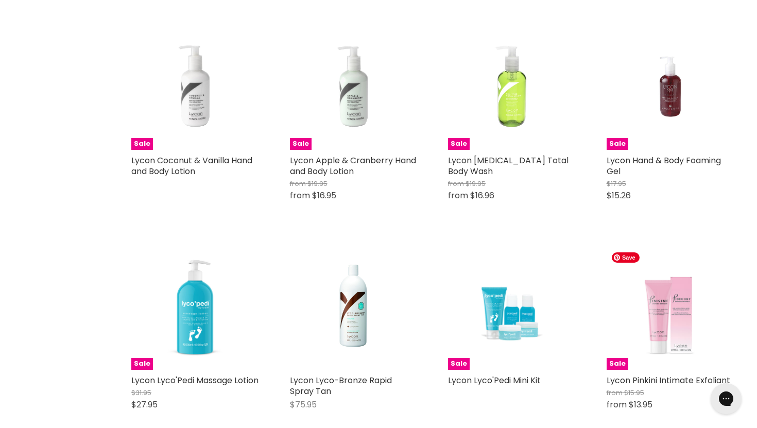  Describe the element at coordinates (511, 87) in the screenshot. I see `img: Lycon Tea Tree Total Body Wash` at that location.